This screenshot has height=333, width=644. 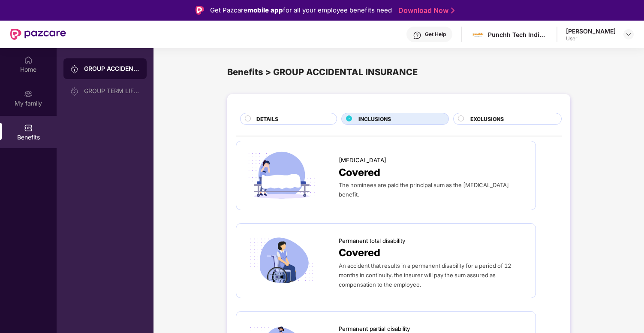 I want to click on span: INCLUSIONS, so click(x=375, y=119).